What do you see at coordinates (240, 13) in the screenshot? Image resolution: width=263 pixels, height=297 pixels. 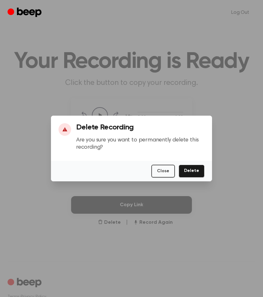 I see `a: Log Out` at bounding box center [240, 13].